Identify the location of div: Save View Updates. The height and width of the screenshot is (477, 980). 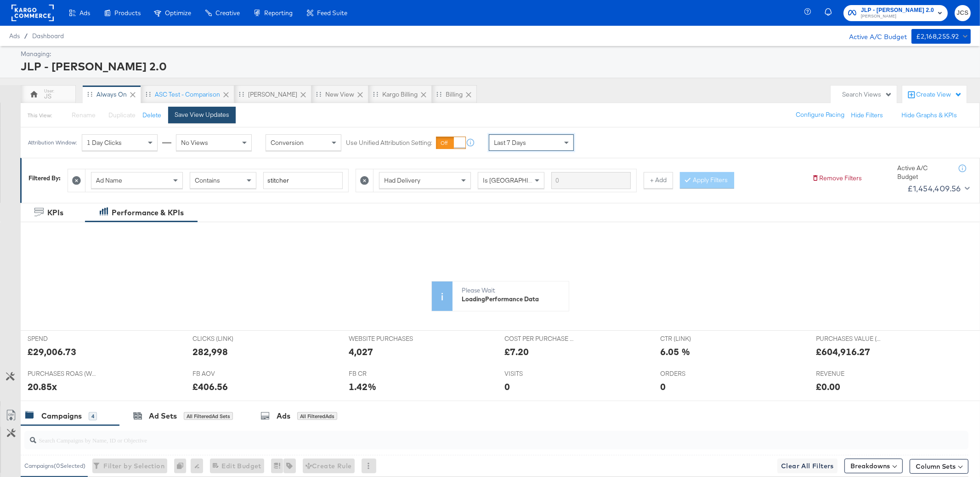
(202, 114).